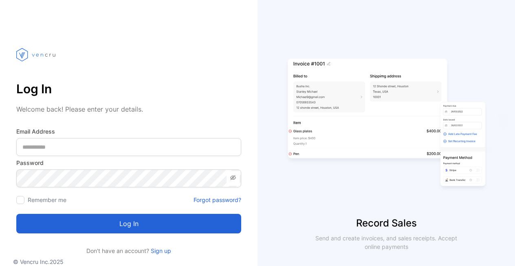 Image resolution: width=515 pixels, height=266 pixels. Describe the element at coordinates (129, 109) in the screenshot. I see `p: Welcome back! Please enter your details.` at that location.